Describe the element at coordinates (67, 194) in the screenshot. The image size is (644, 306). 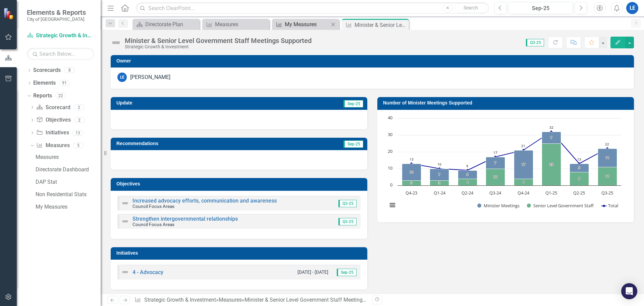
I see `a: Non Residential Stats` at that location.